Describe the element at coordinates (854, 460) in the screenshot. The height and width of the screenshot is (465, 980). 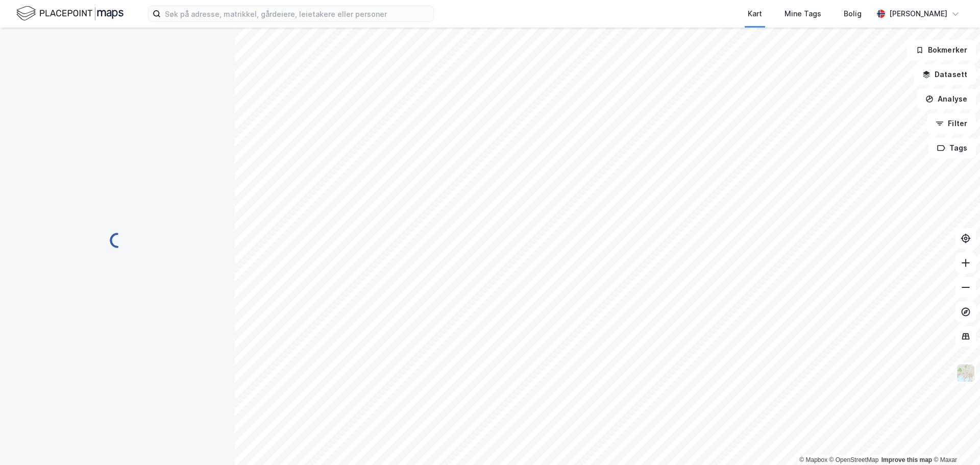
I see `a: OpenStreetMap` at that location.